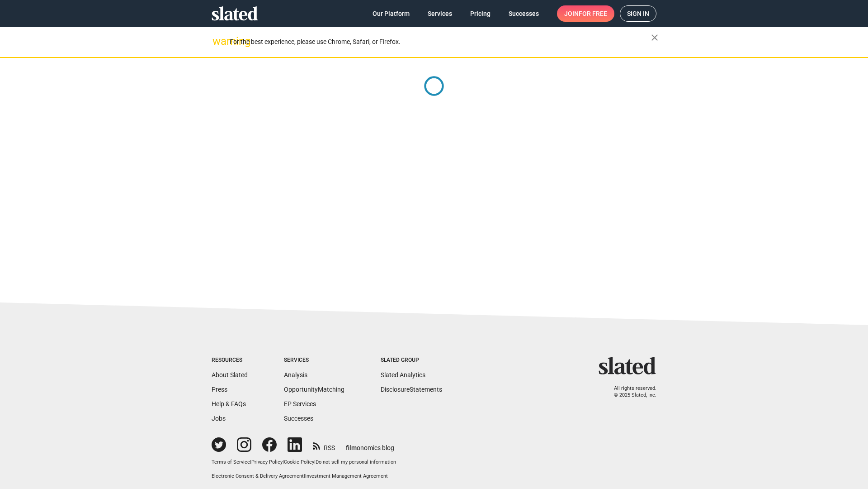 Image resolution: width=868 pixels, height=489 pixels. Describe the element at coordinates (230, 375) in the screenshot. I see `a: About Slated` at that location.